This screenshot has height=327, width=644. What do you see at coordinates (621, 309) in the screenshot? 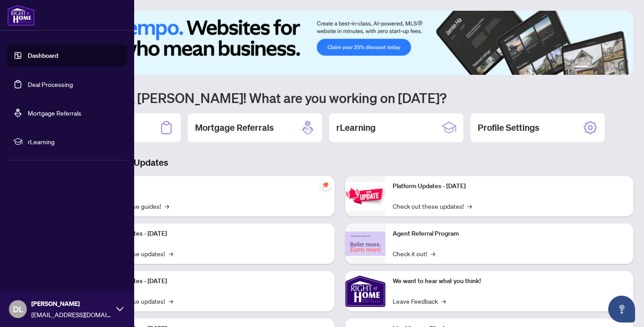
I see `button: Open asap` at bounding box center [621, 309].